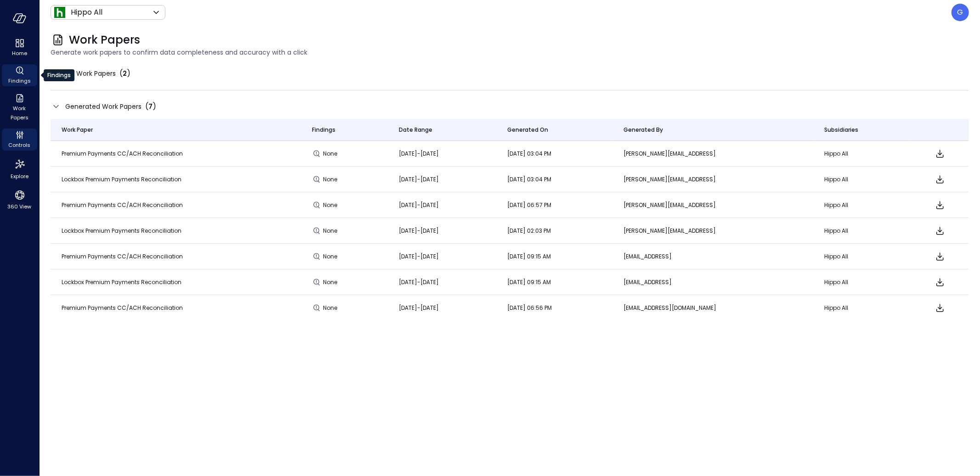 The image size is (980, 476). Describe the element at coordinates (527, 130) in the screenshot. I see `span: Generated On` at that location.